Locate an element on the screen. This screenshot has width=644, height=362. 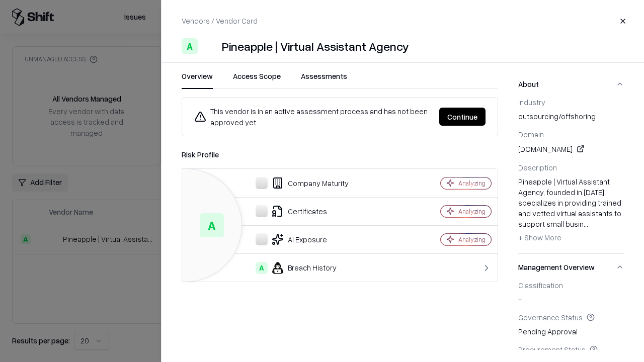
div: About is located at coordinates (571, 176).